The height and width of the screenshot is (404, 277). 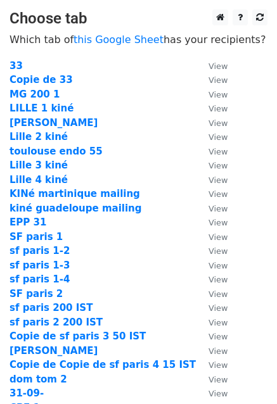 What do you see at coordinates (39, 265) in the screenshot?
I see `a: sf paris 1-3` at bounding box center [39, 265].